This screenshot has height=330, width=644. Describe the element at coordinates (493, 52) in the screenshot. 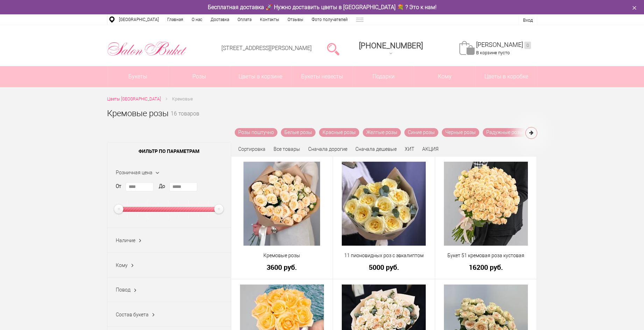

I see `span: В корзине пусто` at that location.